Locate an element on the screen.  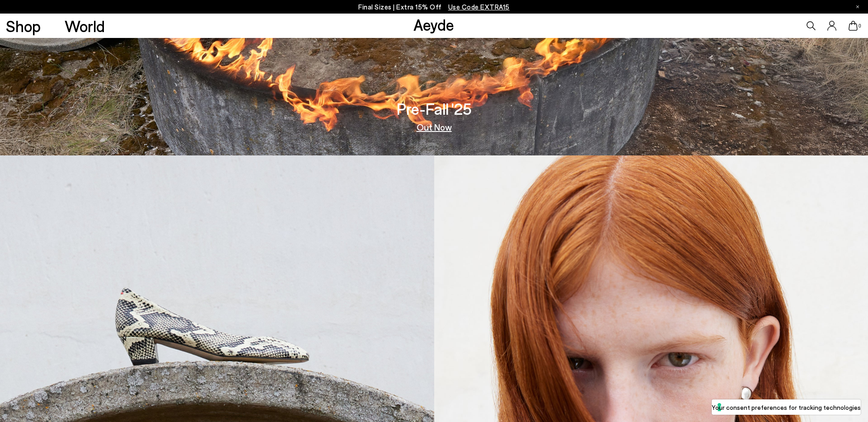
a: Shop is located at coordinates (23, 26).